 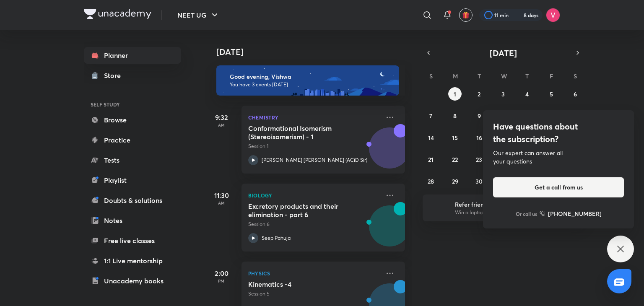 What do you see at coordinates (479, 94) in the screenshot?
I see `button: September 2, 2025` at bounding box center [479, 94].